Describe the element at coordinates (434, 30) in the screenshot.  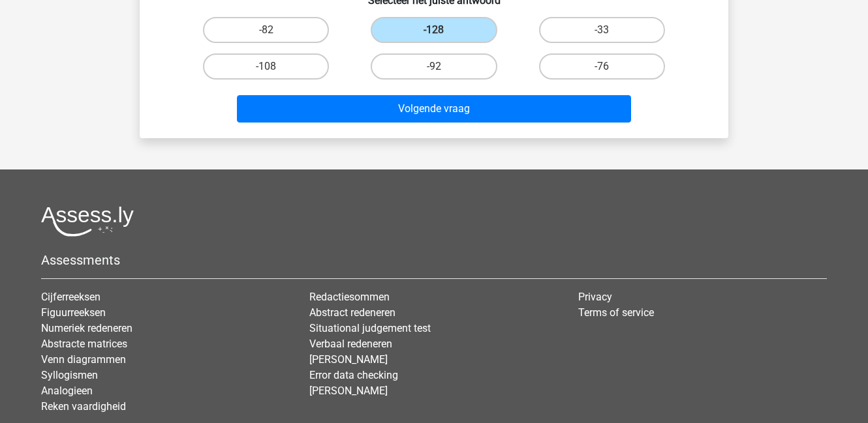
I see `label: -128` at that location.